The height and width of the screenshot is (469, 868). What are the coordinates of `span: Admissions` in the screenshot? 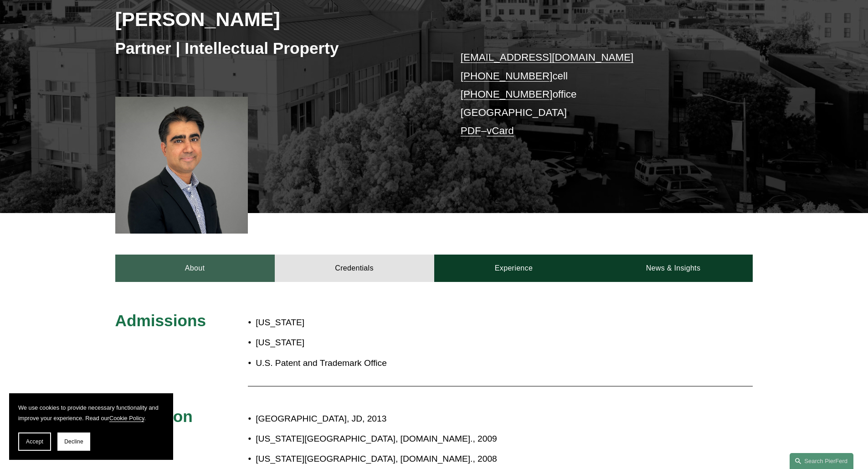 It's located at (160, 320).